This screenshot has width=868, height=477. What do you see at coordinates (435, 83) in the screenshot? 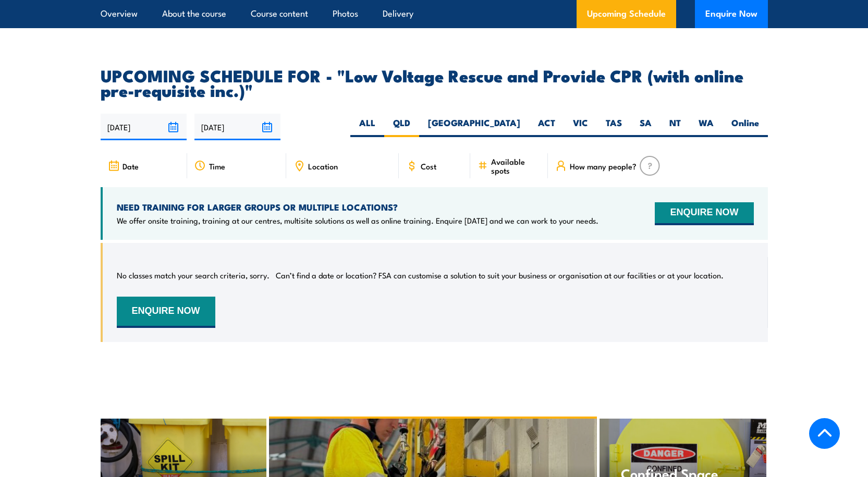
I see `h2: UPCOMING SCHEDULE FOR - "Low Voltage Rescue and Provide CPR (with online pre-requisite inc.)"` at bounding box center [435, 83].